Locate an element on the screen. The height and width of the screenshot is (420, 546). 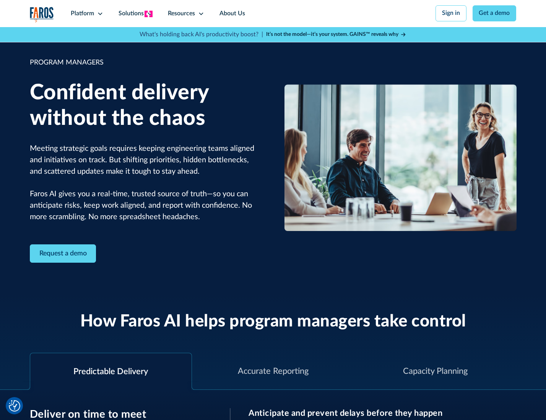
div: Solutions is located at coordinates (131, 14).